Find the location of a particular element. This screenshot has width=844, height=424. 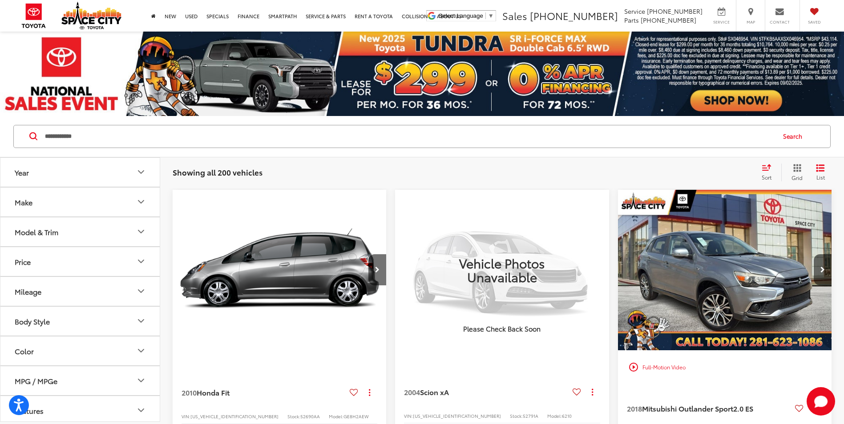

span: Sort is located at coordinates (767, 177).